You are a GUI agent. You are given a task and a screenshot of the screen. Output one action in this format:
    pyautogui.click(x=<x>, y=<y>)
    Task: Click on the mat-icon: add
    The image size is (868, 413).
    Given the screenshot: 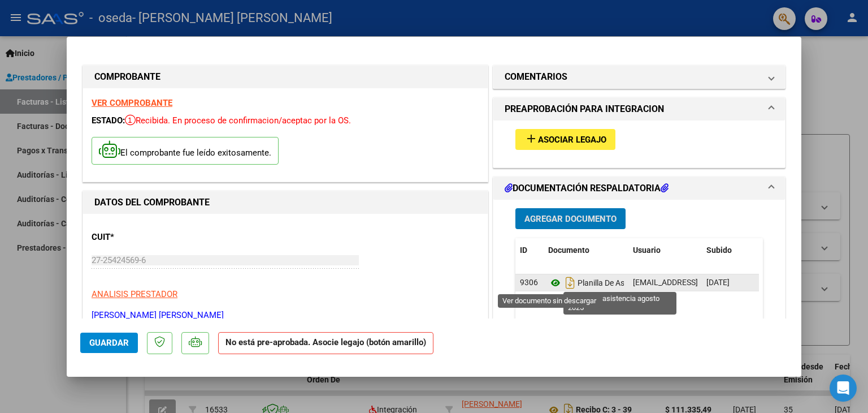 What is the action you would take?
    pyautogui.click(x=532, y=139)
    